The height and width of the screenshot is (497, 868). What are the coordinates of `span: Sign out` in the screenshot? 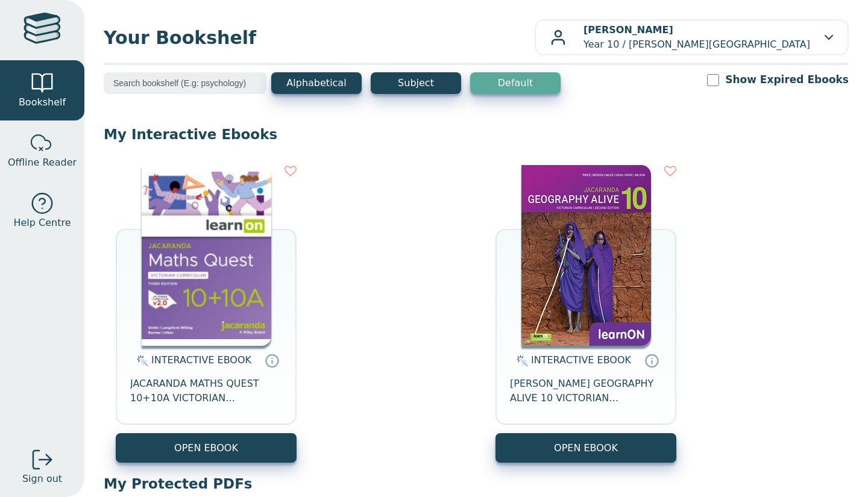 It's located at (42, 479).